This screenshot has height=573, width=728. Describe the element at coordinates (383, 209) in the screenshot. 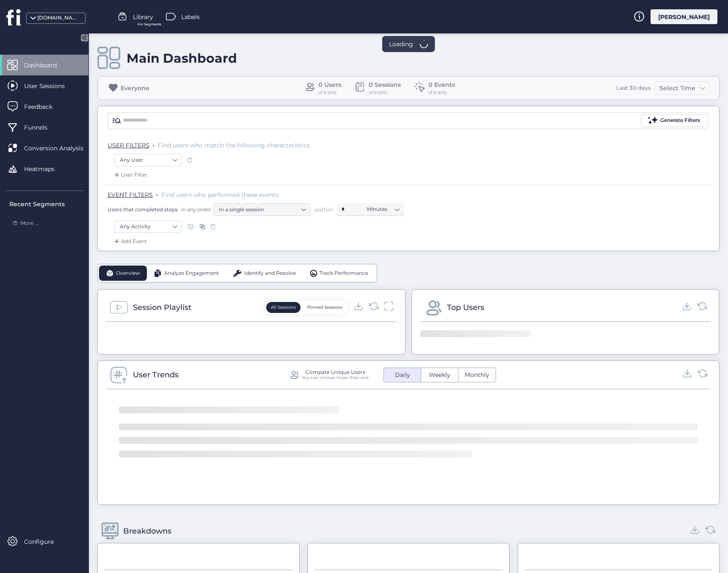

I see `nz-select-item: Minutes` at that location.